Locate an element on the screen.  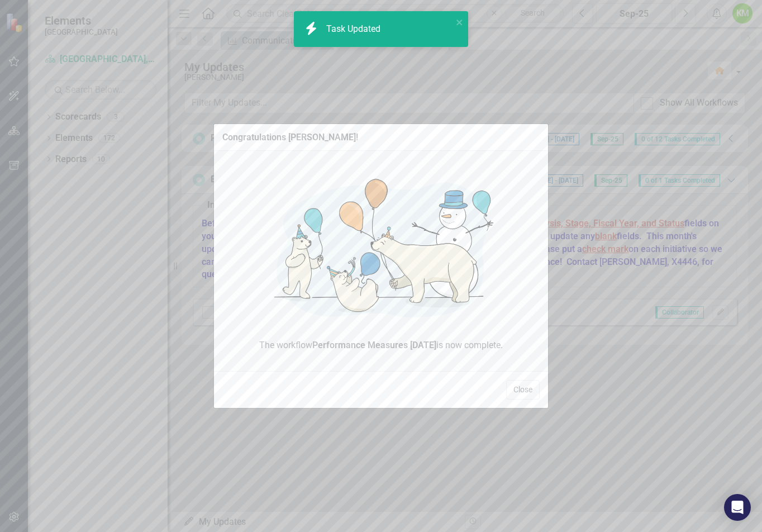
button: close is located at coordinates (460, 22).